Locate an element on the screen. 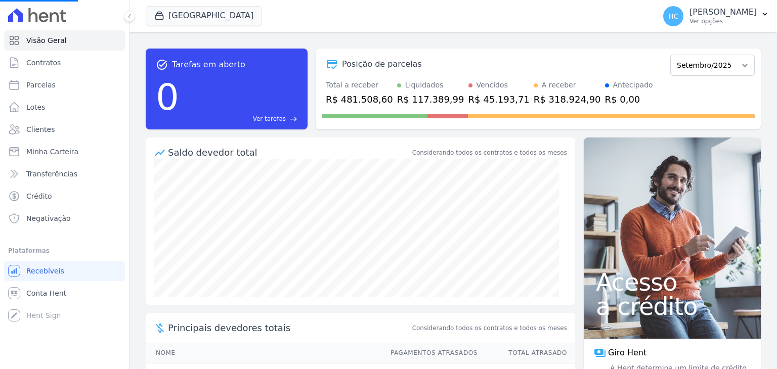 This screenshot has width=777, height=369. a: Contratos is located at coordinates (64, 63).